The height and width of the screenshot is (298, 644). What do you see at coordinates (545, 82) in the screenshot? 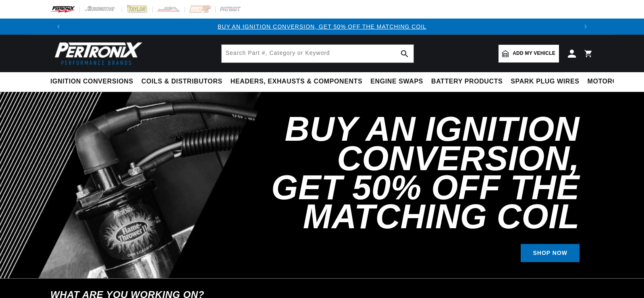
I see `summary: Spark Plug Wires` at bounding box center [545, 82].